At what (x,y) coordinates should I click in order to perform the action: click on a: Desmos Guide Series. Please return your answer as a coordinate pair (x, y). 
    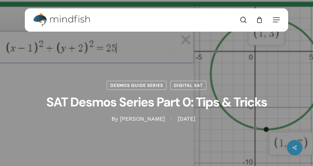
    Looking at the image, I should click on (137, 85).